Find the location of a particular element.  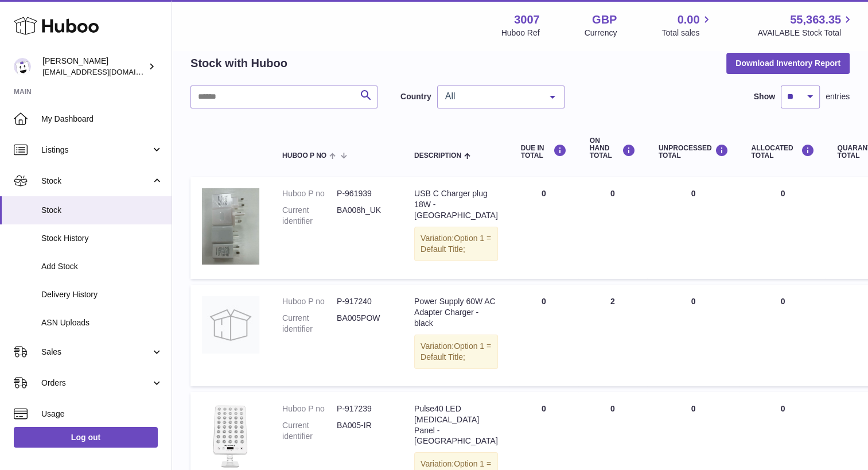

a: 55,363.35 AVAILABLE Stock Total is located at coordinates (806, 25).